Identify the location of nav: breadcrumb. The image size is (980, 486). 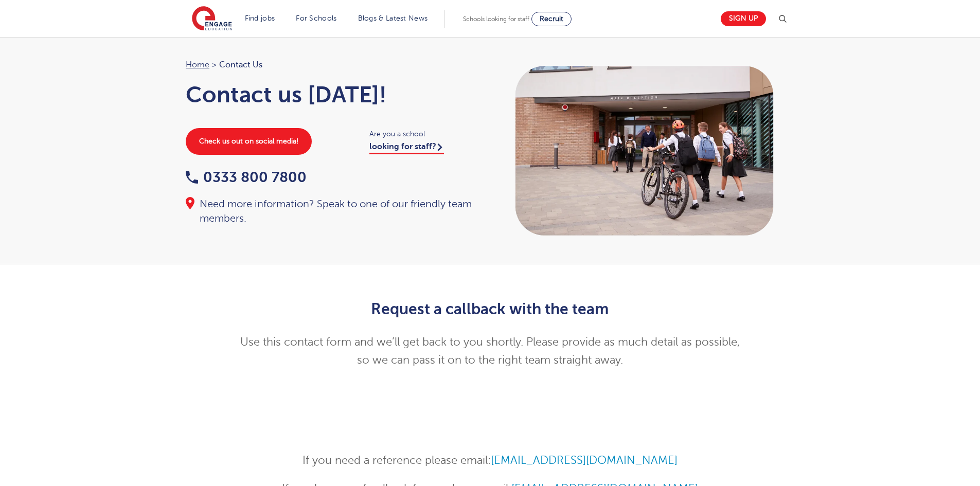
(333, 65).